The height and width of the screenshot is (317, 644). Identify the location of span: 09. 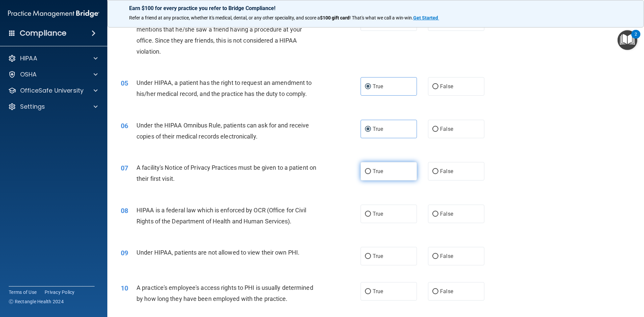
(125, 253).